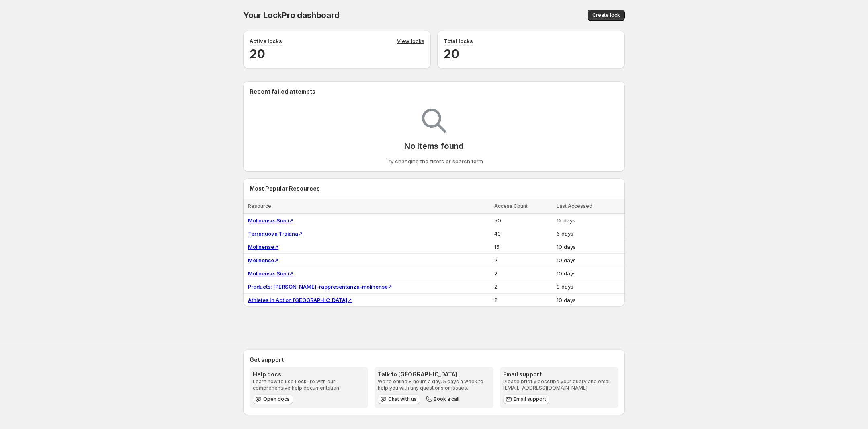  I want to click on span: Last Accessed, so click(574, 206).